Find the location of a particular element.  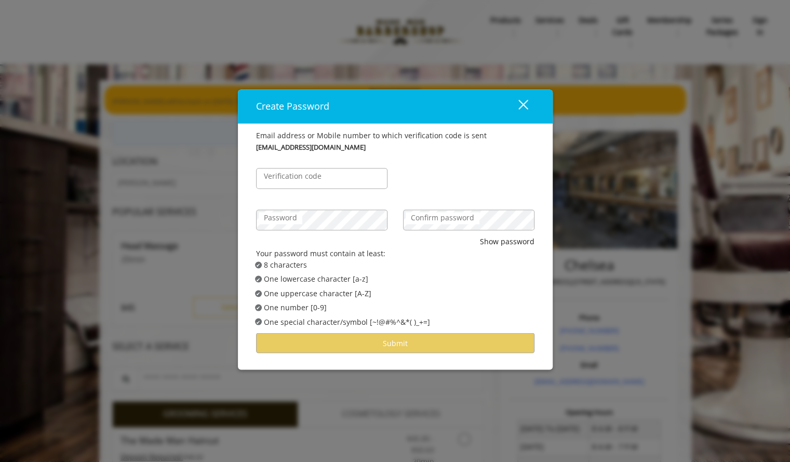

label: Verification code is located at coordinates (292, 177).